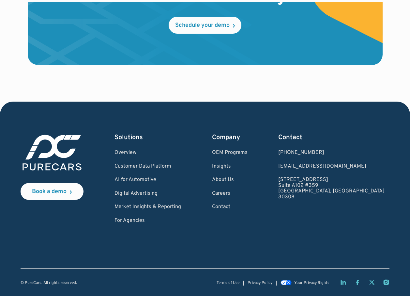 The image size is (410, 296). Describe the element at coordinates (202, 25) in the screenshot. I see `div: Schedule your demo` at that location.